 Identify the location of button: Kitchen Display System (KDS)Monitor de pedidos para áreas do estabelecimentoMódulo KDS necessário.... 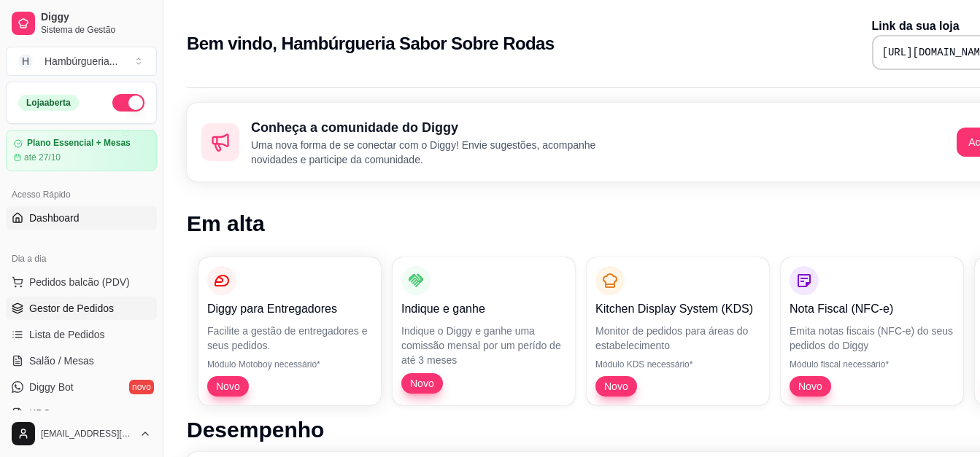
(678, 331).